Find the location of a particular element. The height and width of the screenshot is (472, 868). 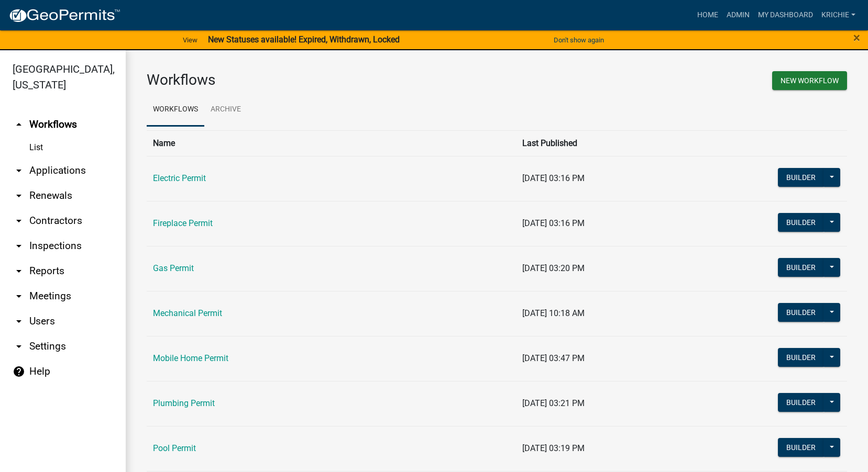

a: Archive is located at coordinates (226, 110).